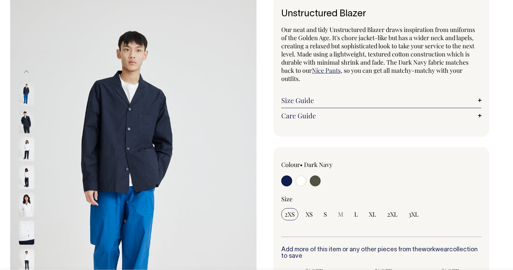 The image size is (513, 270). Describe the element at coordinates (414, 214) in the screenshot. I see `input: 3XL` at that location.